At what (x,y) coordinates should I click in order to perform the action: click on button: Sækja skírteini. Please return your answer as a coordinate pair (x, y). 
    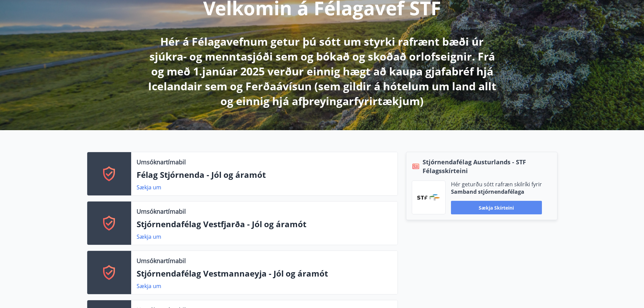
    Looking at the image, I should click on (496, 208).